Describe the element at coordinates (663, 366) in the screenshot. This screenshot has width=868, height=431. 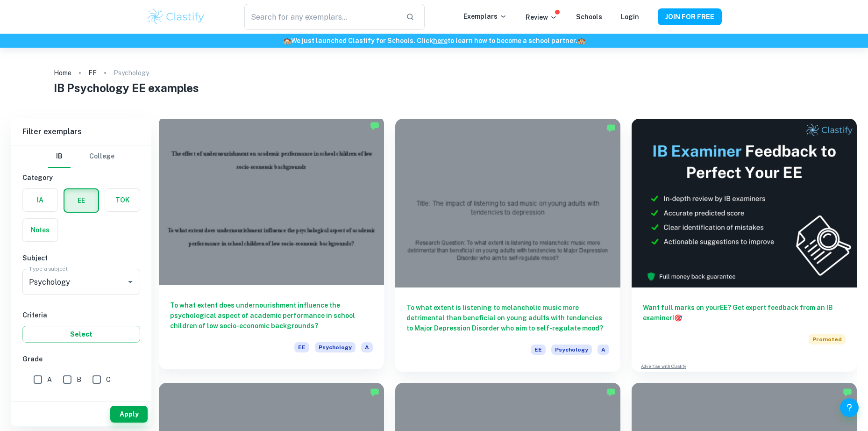
I see `a: Advertise with Clastify` at that location.